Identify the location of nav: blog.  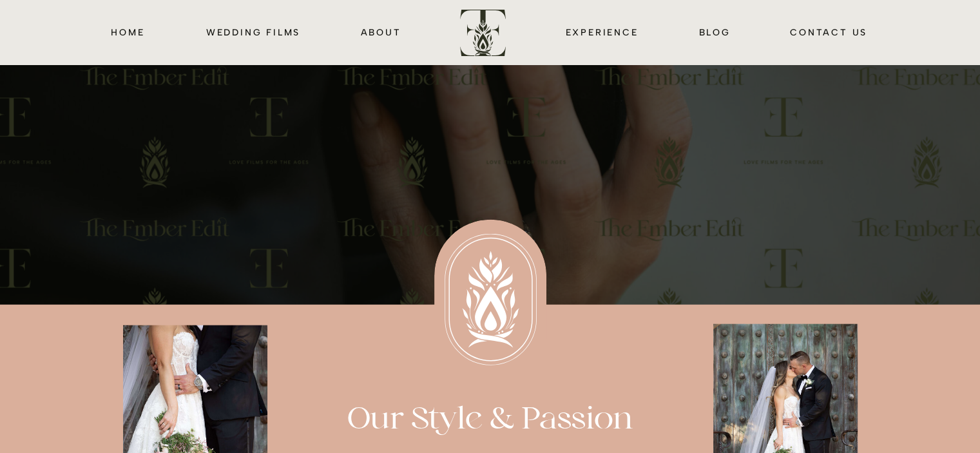
(715, 32).